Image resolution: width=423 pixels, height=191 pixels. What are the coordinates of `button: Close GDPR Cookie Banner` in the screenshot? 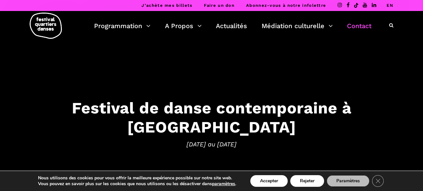 It's located at (378, 181).